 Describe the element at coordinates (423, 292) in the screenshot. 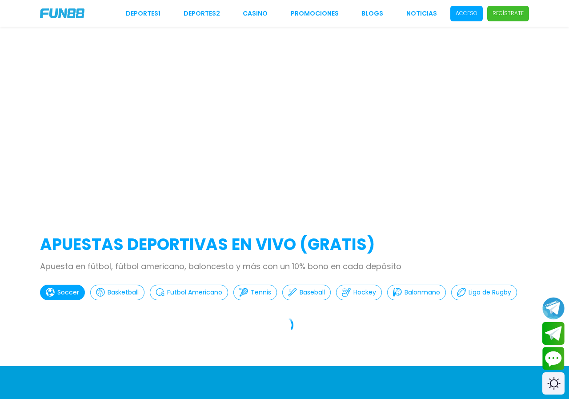

I see `p: Balonmano` at that location.